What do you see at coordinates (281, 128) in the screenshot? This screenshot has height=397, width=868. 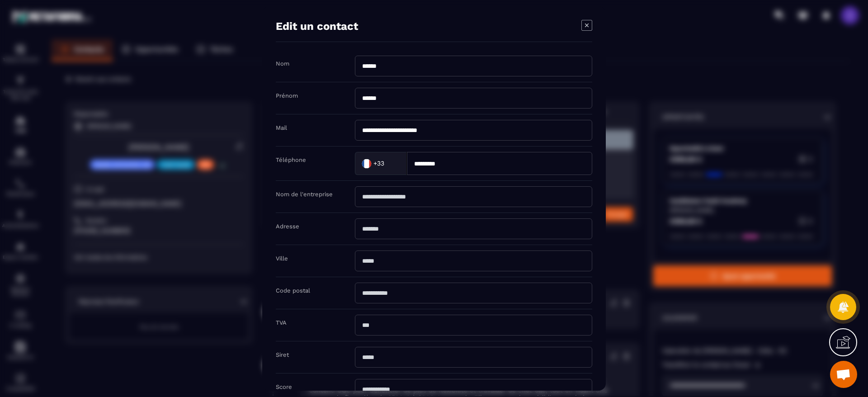 I see `label: Mail` at bounding box center [281, 128].